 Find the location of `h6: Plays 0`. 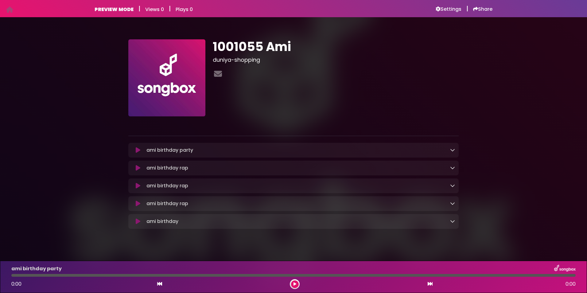

h6: Plays 0 is located at coordinates (184, 9).